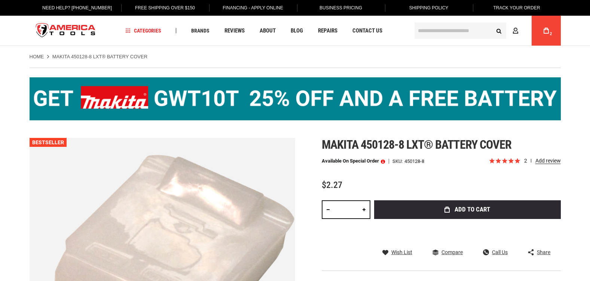 The width and height of the screenshot is (590, 281). Describe the element at coordinates (551, 34) in the screenshot. I see `span: 2` at that location.